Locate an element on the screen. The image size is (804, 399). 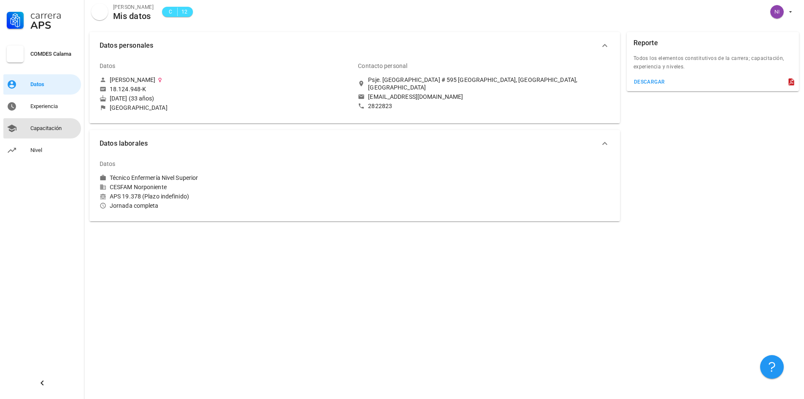
div: Reporte is located at coordinates (645, 43).